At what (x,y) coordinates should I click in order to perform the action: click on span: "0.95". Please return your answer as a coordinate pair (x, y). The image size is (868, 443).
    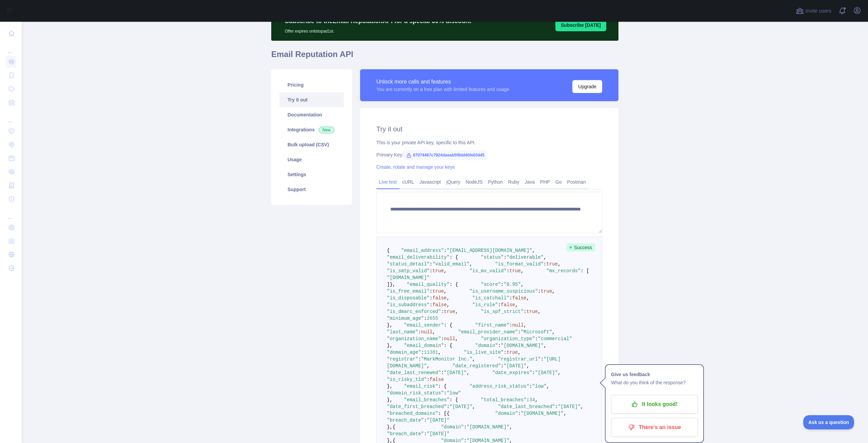
    Looking at the image, I should click on (512, 284).